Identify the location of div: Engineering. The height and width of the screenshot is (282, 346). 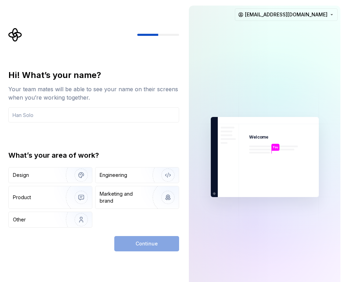
(113, 175).